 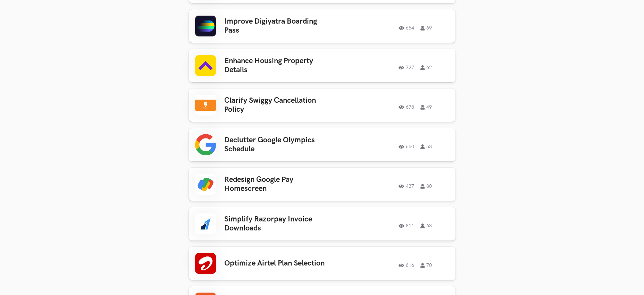 What do you see at coordinates (406, 68) in the screenshot?
I see `span: 727` at bounding box center [406, 68].